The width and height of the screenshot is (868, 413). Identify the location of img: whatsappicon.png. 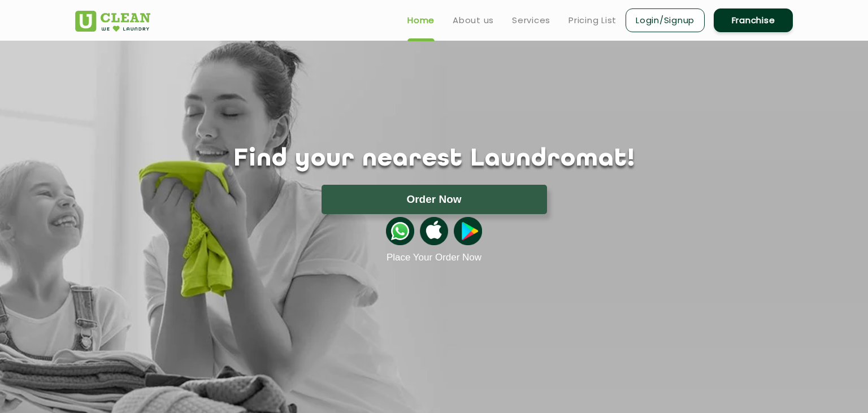
(400, 231).